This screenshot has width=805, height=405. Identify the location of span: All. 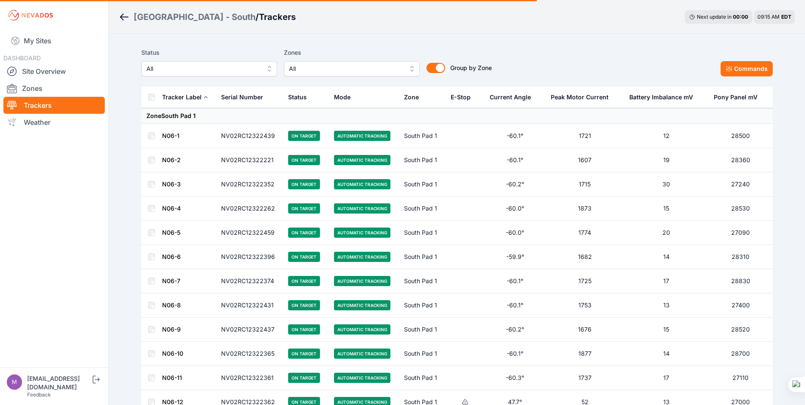
(346, 69).